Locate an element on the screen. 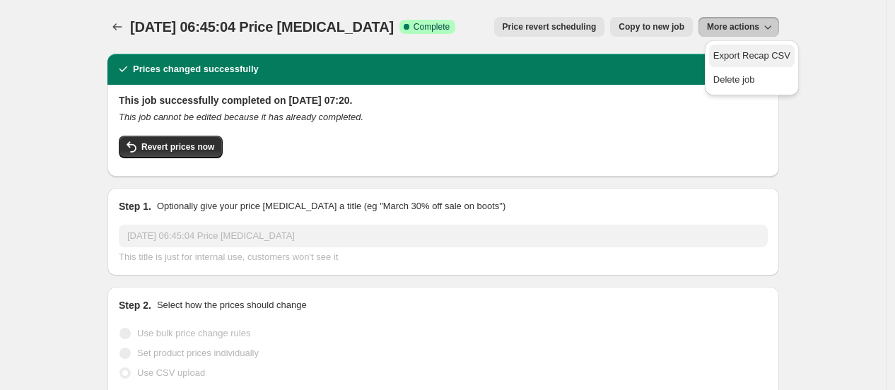  span: Use bulk price change rules is located at coordinates (194, 333).